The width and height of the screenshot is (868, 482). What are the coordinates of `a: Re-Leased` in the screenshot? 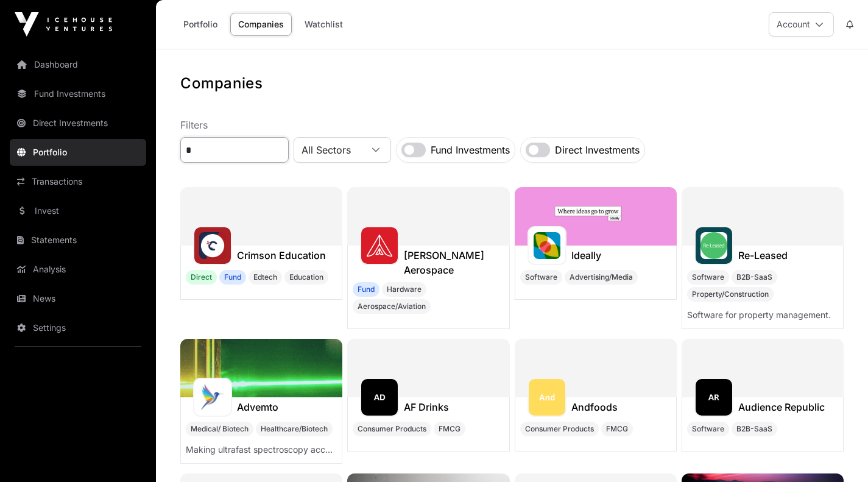 It's located at (763, 255).